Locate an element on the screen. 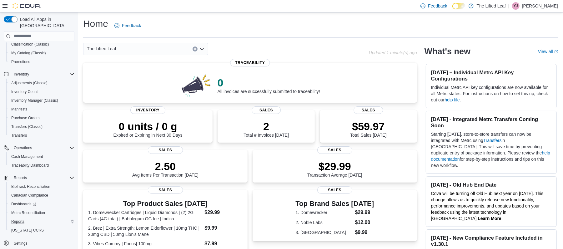  a: Purchase Orders is located at coordinates (25, 118).